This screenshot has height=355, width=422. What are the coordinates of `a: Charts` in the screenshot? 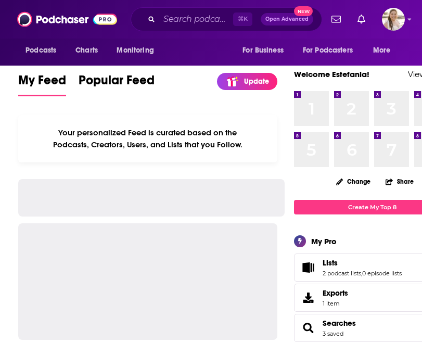 It's located at (86, 51).